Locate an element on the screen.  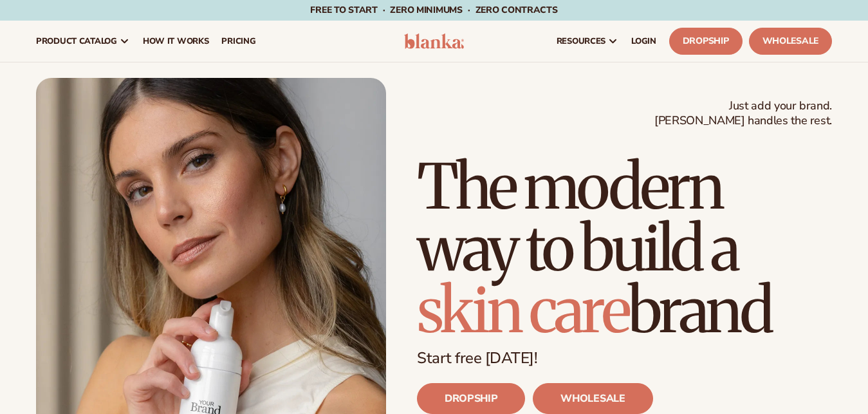
a: product catalog is located at coordinates (83, 41).